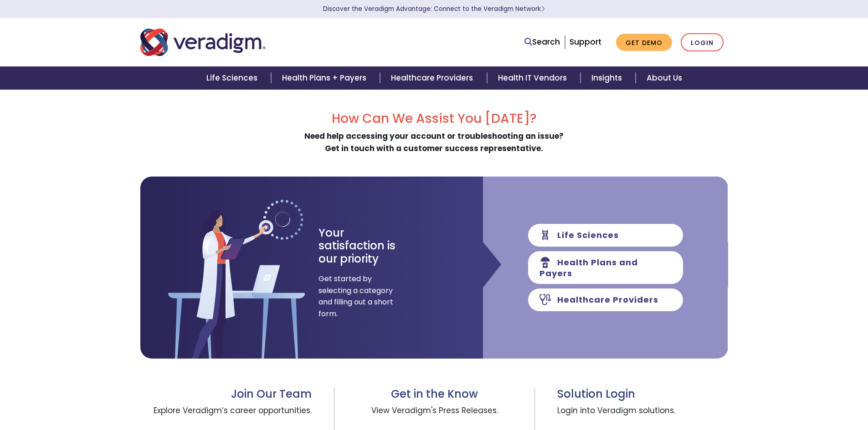  What do you see at coordinates (365, 246) in the screenshot?
I see `h3: Your satisfaction is our priority` at bounding box center [365, 246].